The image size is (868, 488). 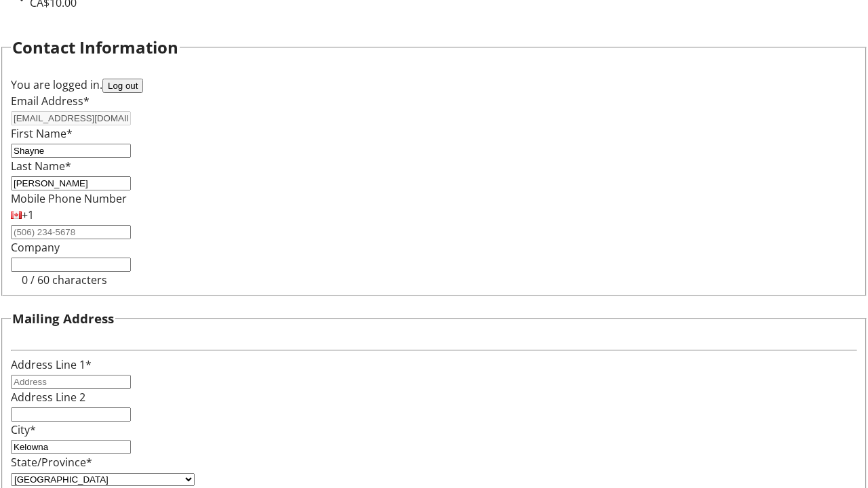 What do you see at coordinates (23, 430) in the screenshot?
I see `label: City*` at bounding box center [23, 430].